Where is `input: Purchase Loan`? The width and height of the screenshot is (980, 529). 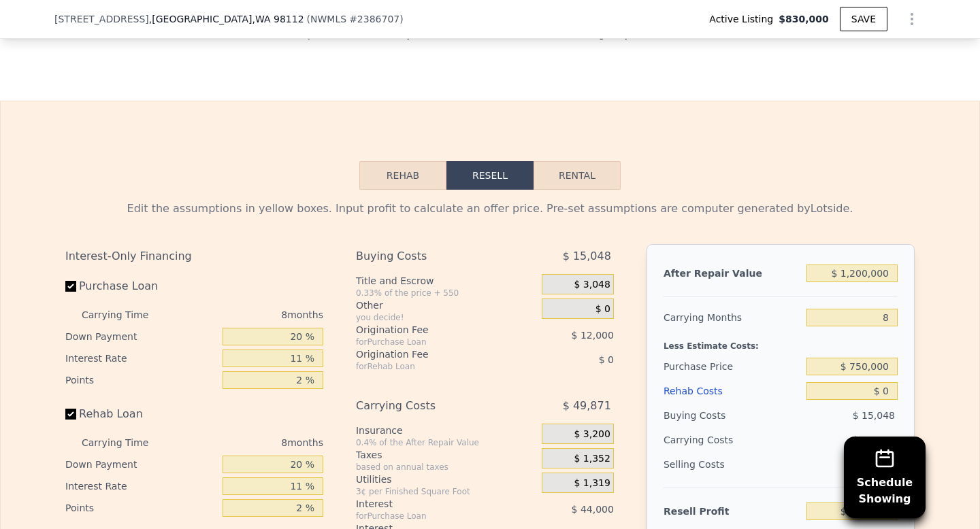 input: Purchase Loan is located at coordinates (71, 286).